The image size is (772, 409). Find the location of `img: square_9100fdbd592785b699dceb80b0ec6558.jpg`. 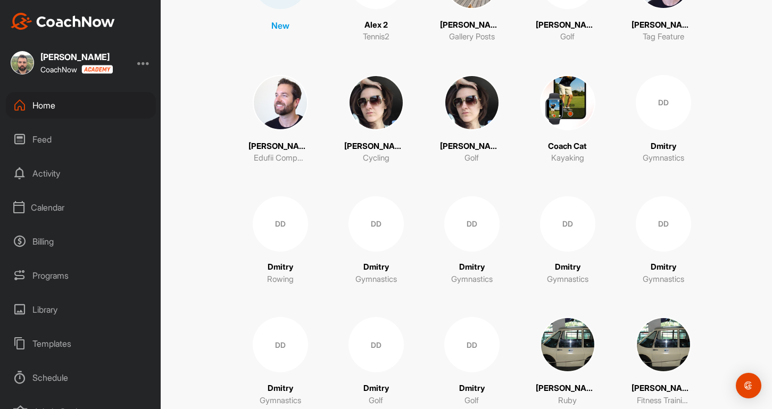

img: square_9100fdbd592785b699dceb80b0ec6558.jpg is located at coordinates (22, 63).